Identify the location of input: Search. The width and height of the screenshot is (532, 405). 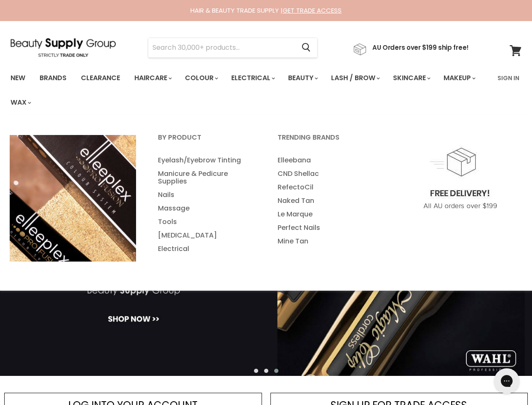
(221, 48).